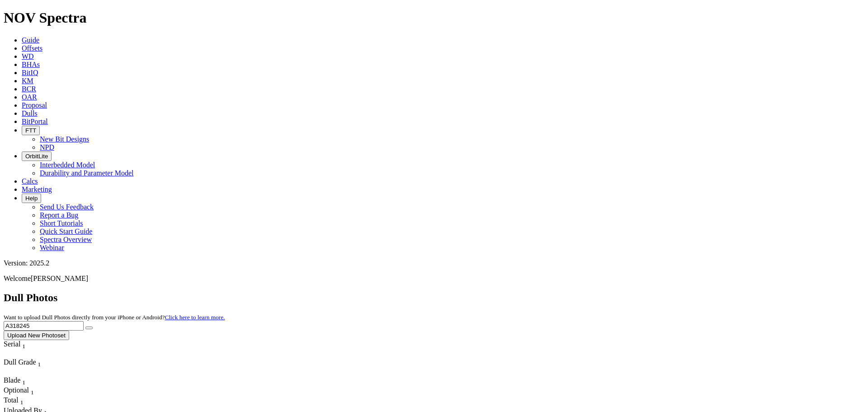 The image size is (868, 412). Describe the element at coordinates (35, 122) in the screenshot. I see `span: BitPortal` at that location.